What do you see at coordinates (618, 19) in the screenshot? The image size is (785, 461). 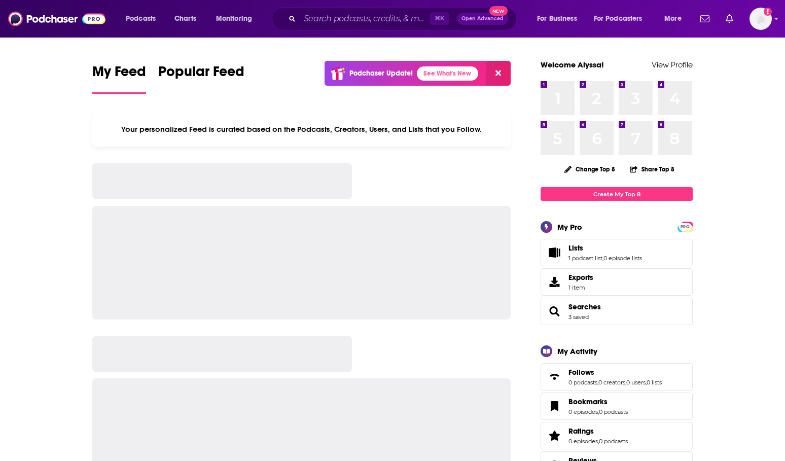 I see `span: For Podcasters` at bounding box center [618, 19].